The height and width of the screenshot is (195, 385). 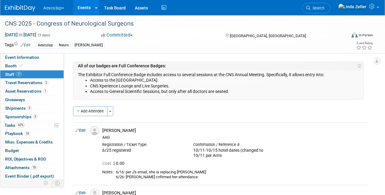 What do you see at coordinates (32, 66) in the screenshot?
I see `a: Booth` at bounding box center [32, 66].